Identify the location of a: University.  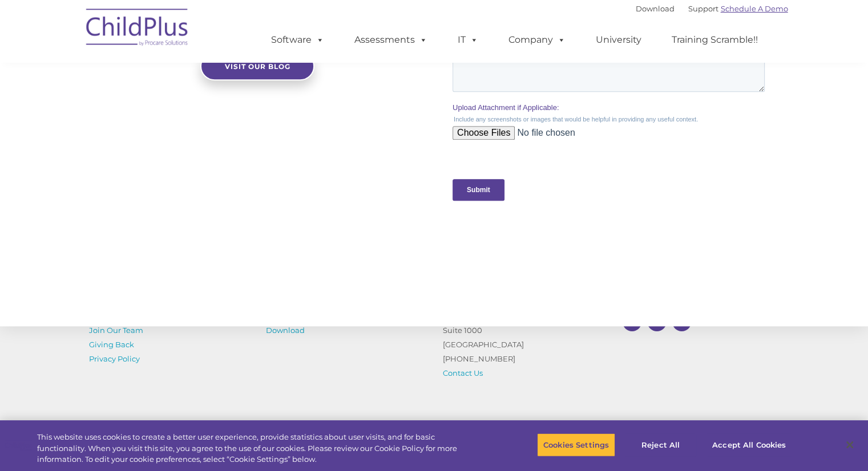
(619, 40).